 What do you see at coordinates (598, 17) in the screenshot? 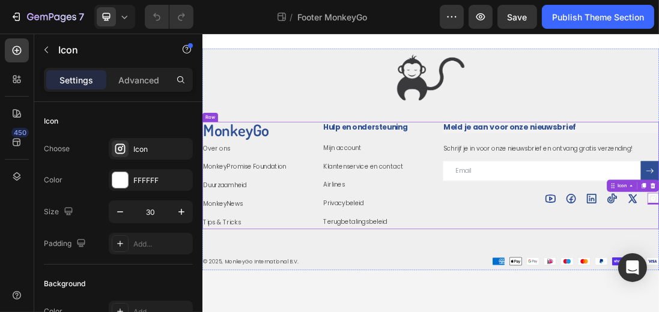
I see `div: Publish Theme Section` at bounding box center [598, 17].